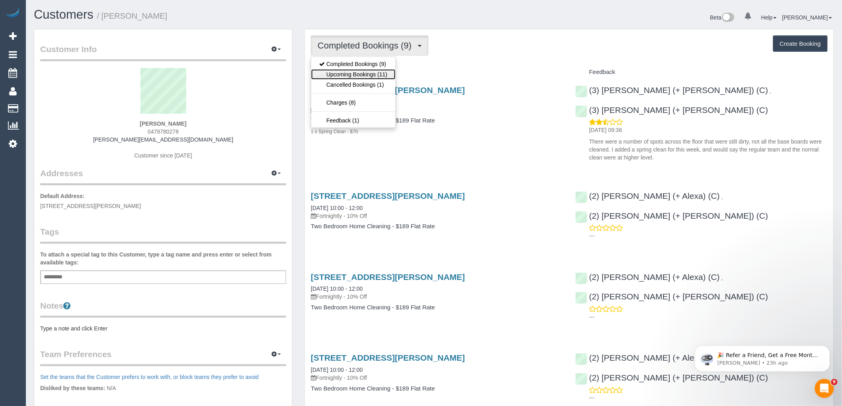  Describe the element at coordinates (835, 382) in the screenshot. I see `span: 9` at that location.